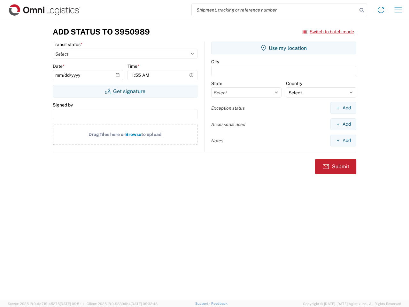 The width and height of the screenshot is (409, 307). I want to click on label: City, so click(215, 62).